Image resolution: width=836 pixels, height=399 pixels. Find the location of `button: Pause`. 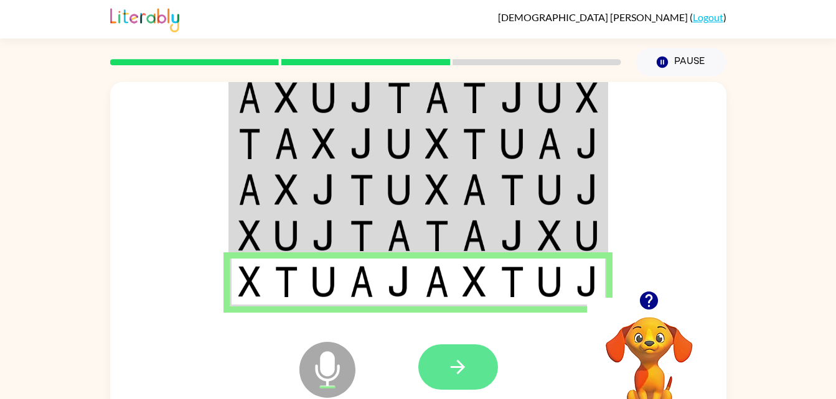

button: Pause is located at coordinates (681, 62).